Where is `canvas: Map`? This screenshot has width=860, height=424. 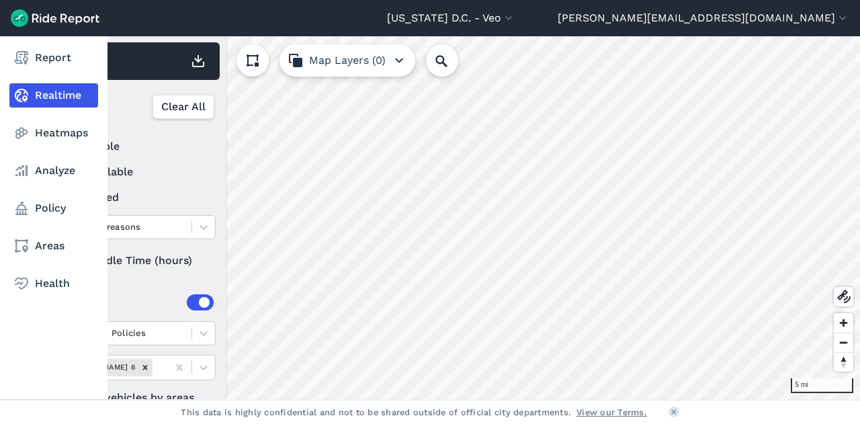 canvas: Map is located at coordinates (452, 218).